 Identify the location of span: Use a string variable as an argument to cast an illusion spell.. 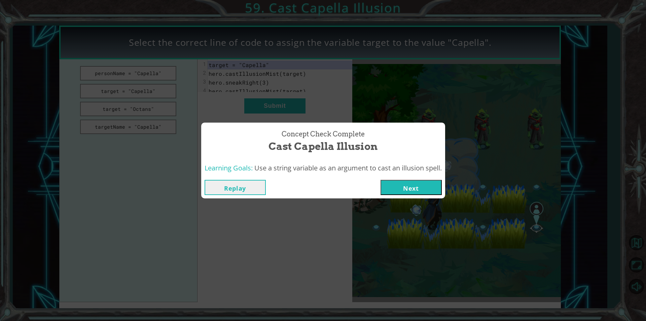
(348, 168).